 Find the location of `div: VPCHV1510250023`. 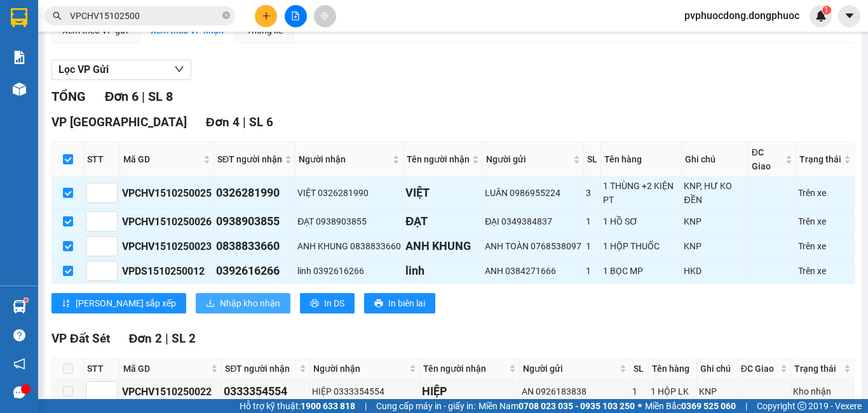

div: VPCHV1510250023 is located at coordinates (166, 246).